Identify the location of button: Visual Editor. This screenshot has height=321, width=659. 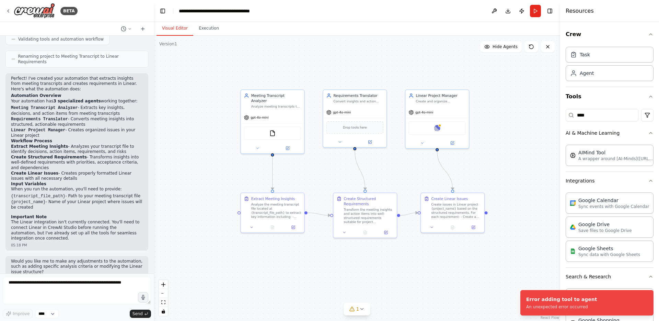
(175, 28).